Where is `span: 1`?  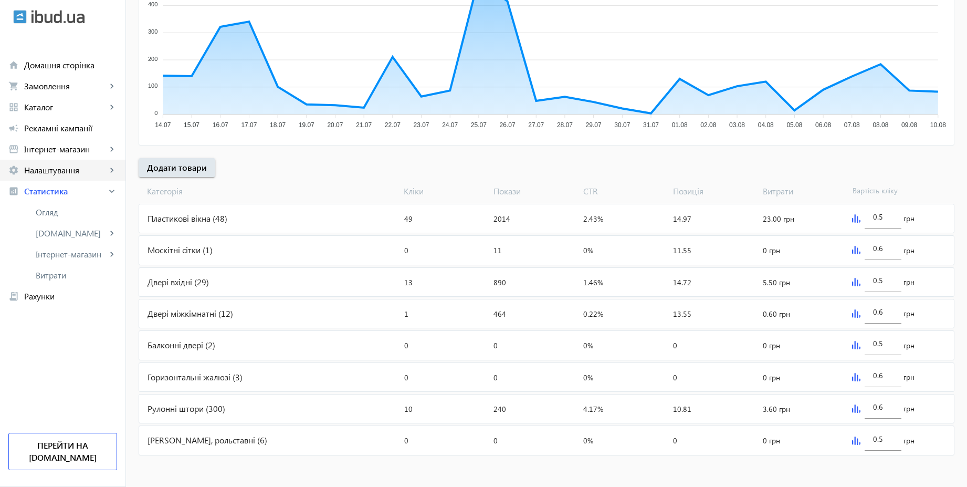 span: 1 is located at coordinates (406, 313).